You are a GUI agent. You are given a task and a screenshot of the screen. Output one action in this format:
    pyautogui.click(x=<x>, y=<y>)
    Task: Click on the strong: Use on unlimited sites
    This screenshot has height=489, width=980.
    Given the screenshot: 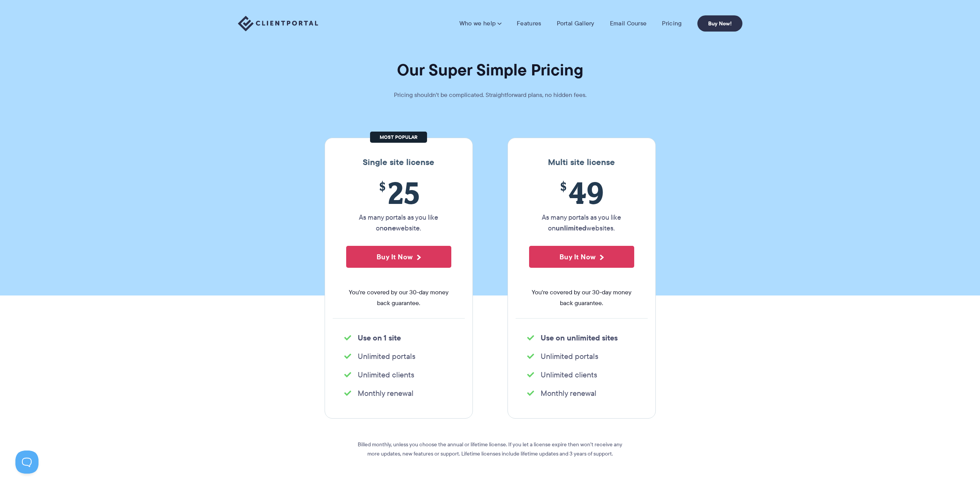 What is the action you would take?
    pyautogui.click(x=579, y=338)
    